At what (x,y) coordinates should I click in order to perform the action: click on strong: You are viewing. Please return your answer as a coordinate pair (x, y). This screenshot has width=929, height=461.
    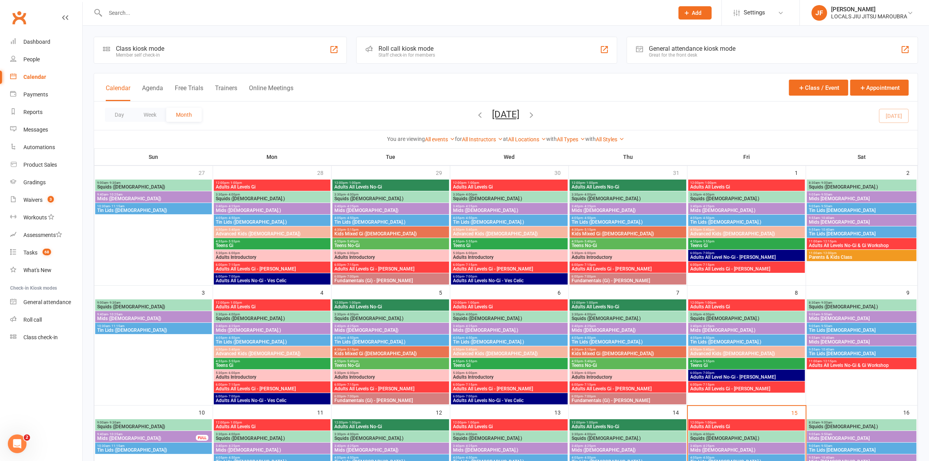
    Looking at the image, I should click on (406, 139).